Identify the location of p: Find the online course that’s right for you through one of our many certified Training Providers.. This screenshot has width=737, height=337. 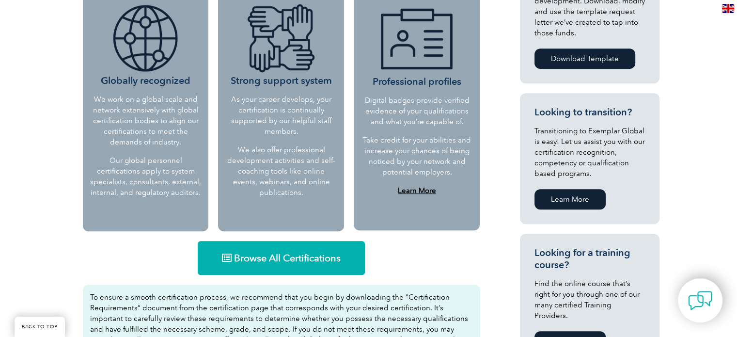
(590, 300).